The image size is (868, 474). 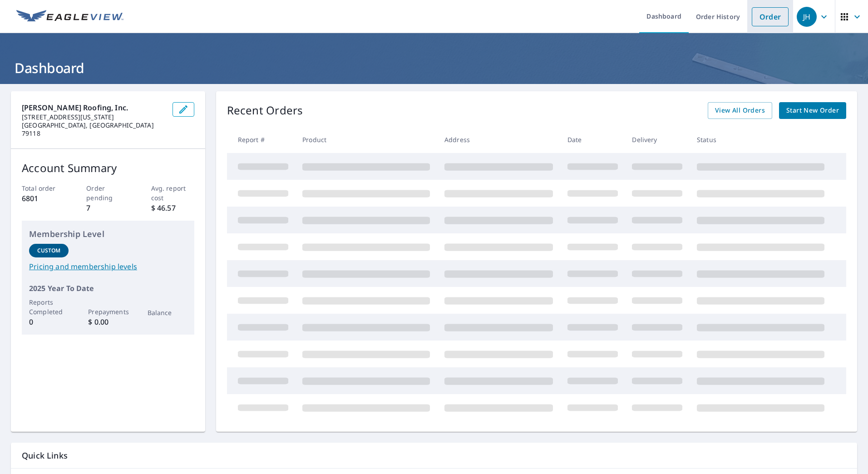 I want to click on th: Address, so click(x=498, y=139).